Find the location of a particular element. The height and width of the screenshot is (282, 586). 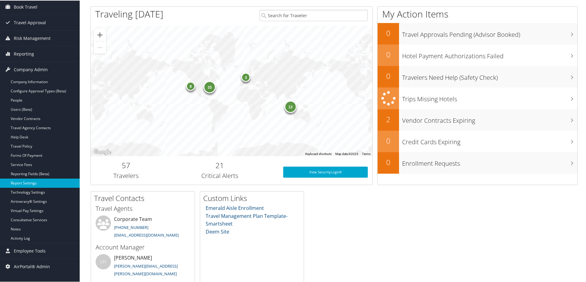

a: Trips Missing Hotels is located at coordinates (477, 97).